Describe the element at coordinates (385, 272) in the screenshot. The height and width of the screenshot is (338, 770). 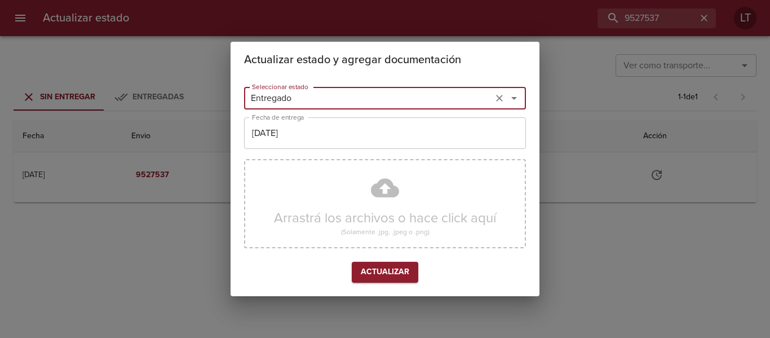
I see `span: Actualizar` at that location.